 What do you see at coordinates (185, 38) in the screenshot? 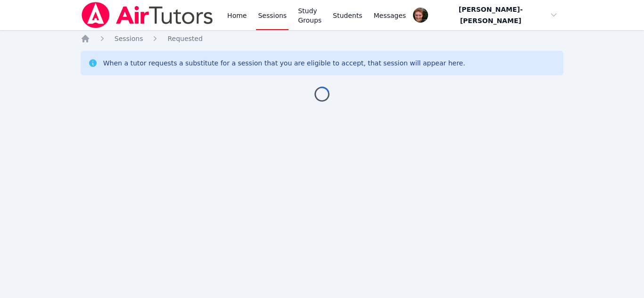
I see `a: Requested` at bounding box center [185, 38].